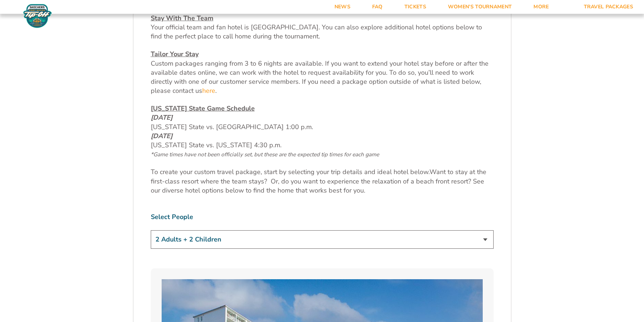 This screenshot has width=644, height=322. I want to click on span: Custom packages ranging from 3 to 6 nights are available. If you want to extend your hotel stay b..., so click(320, 78).